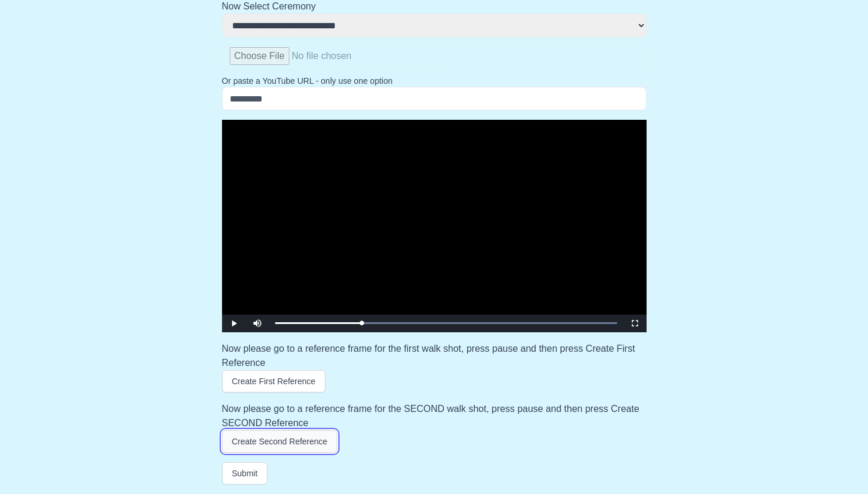 The image size is (868, 494). Describe the element at coordinates (434, 226) in the screenshot. I see `div: Video Player` at that location.